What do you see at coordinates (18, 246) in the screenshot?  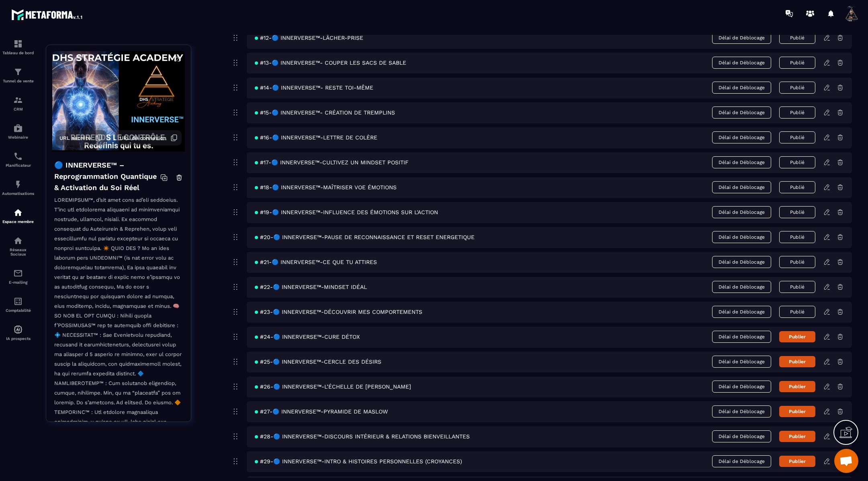 I see `a: social-networksocial-networkRéseaux Sociaux` at bounding box center [18, 246].